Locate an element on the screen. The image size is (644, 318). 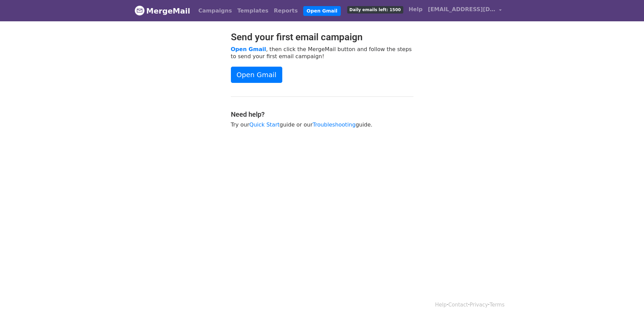
a: Terms is located at coordinates (497, 305).